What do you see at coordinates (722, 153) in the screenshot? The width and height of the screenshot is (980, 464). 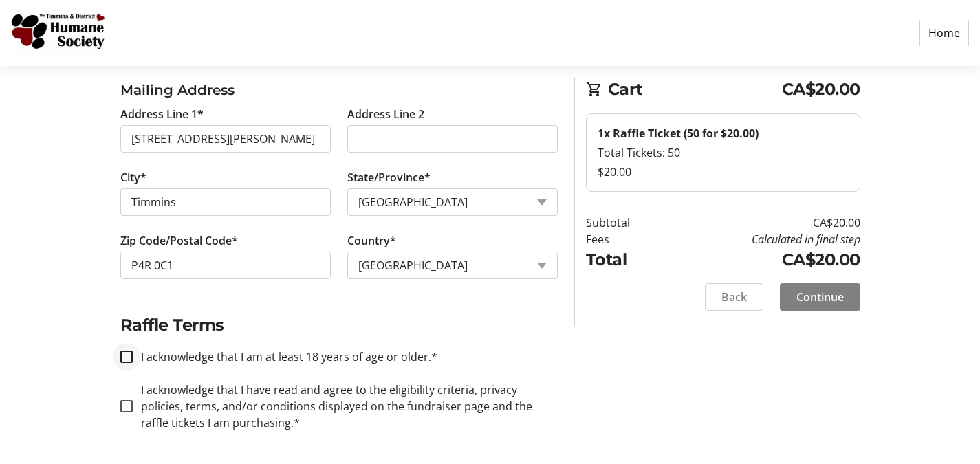 I see `div: Total Tickets: 50` at bounding box center [722, 153].